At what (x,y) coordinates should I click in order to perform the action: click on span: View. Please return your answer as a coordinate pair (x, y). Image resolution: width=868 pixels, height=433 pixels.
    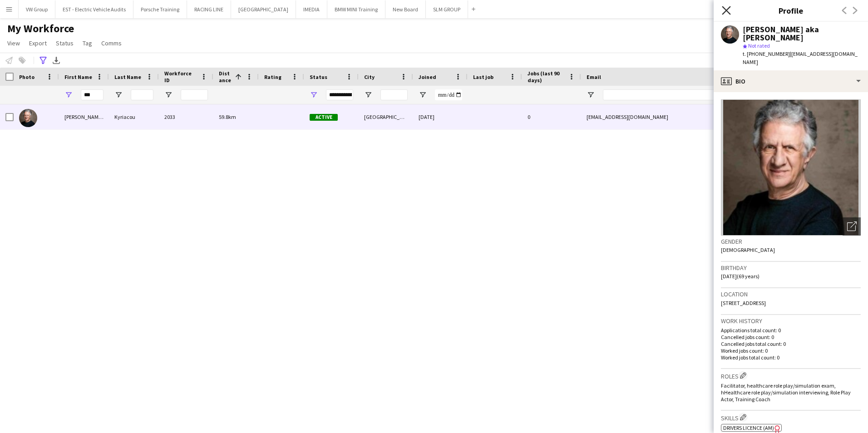
    Looking at the image, I should click on (14, 43).